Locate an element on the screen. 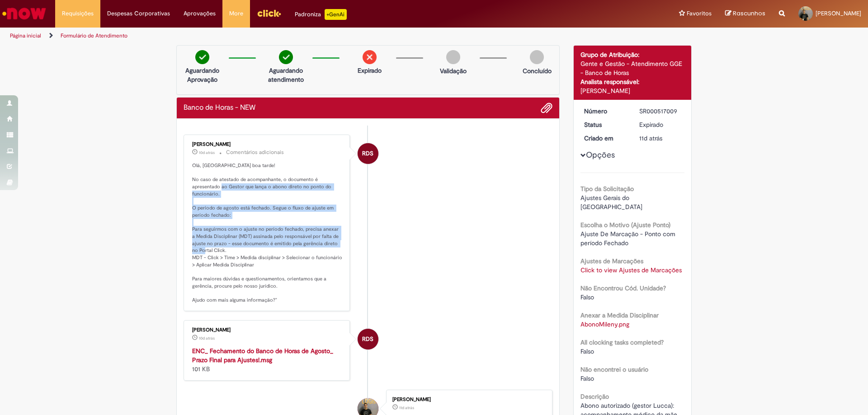  time: 19/08/2025 17:28:56 is located at coordinates (206, 153).